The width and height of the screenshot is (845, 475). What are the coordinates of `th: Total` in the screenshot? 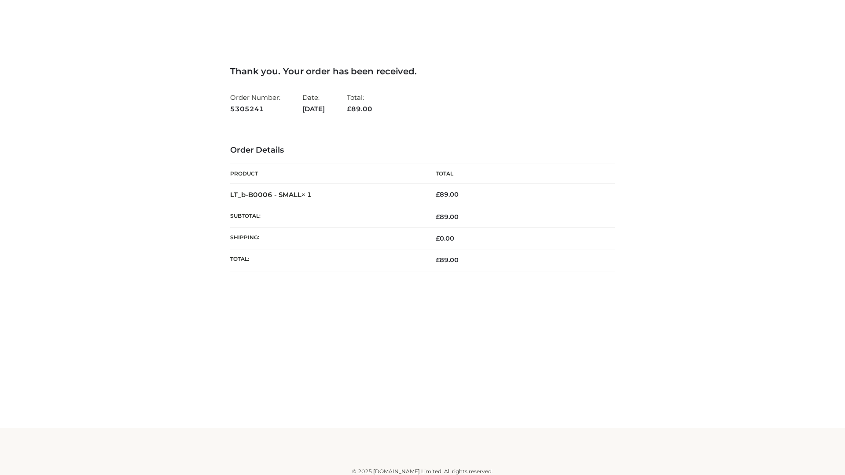 It's located at (518, 174).